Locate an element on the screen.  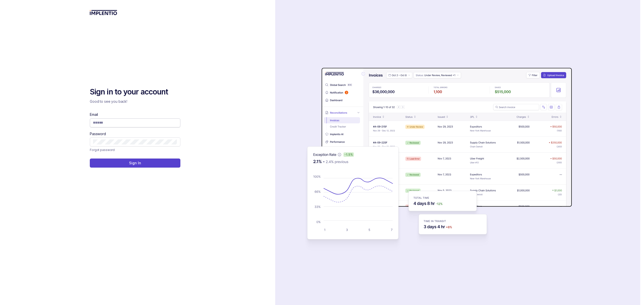
h2: Sign in to your account is located at coordinates (135, 92).